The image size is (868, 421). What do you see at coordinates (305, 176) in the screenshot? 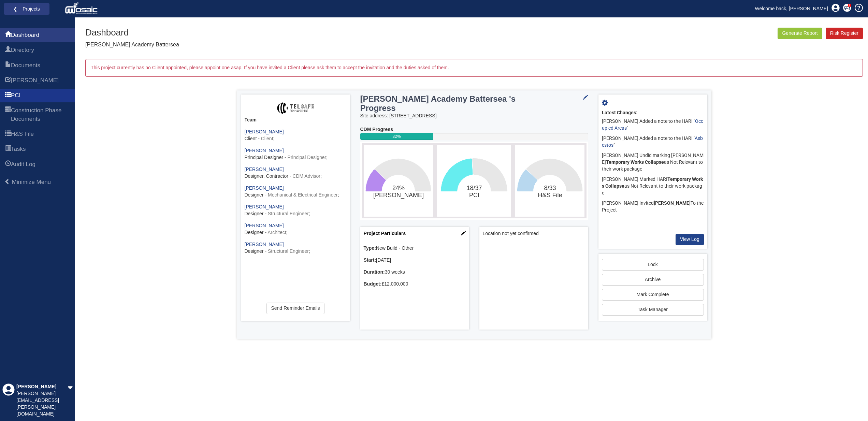
I see `span: - CDM Advisor` at bounding box center [305, 176].